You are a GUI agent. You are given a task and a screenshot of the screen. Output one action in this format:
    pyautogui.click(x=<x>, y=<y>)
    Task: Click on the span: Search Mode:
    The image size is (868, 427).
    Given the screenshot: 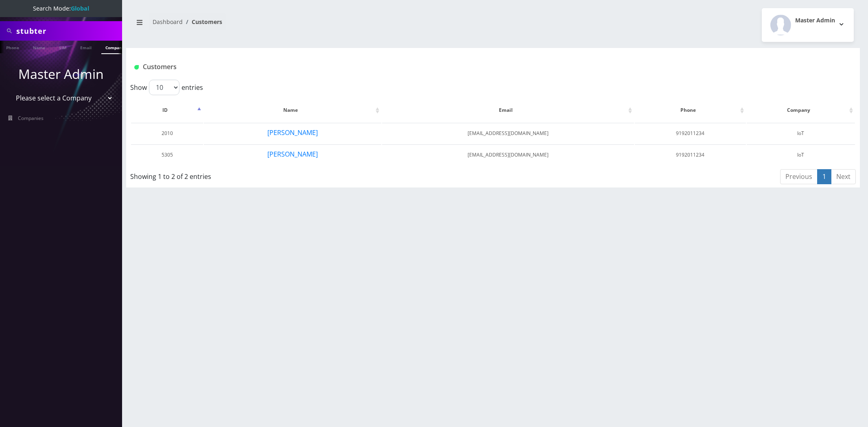 What is the action you would take?
    pyautogui.click(x=61, y=8)
    